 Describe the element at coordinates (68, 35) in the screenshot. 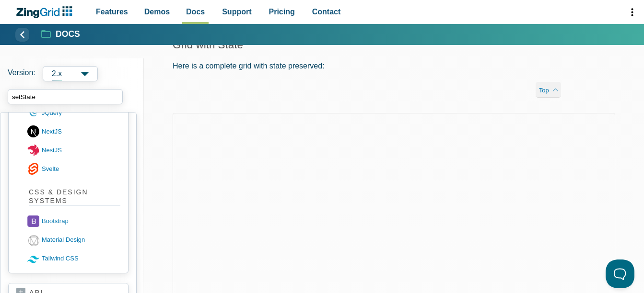

I see `strong: Docs` at that location.